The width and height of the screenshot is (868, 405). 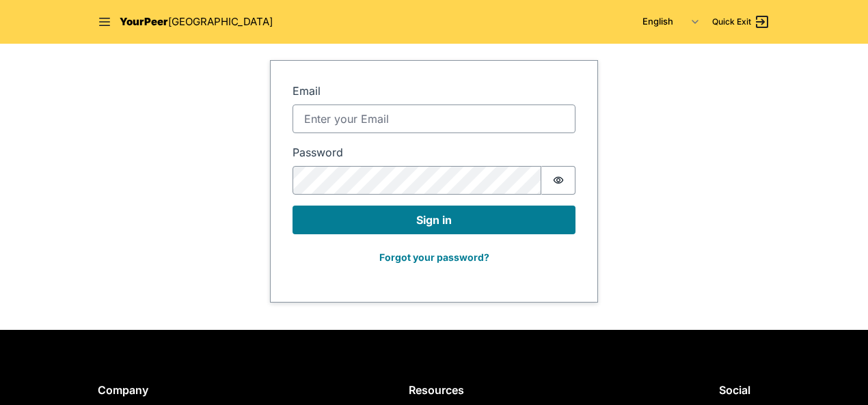 What do you see at coordinates (434, 66) in the screenshot?
I see `p: Redirecting...` at bounding box center [434, 66].